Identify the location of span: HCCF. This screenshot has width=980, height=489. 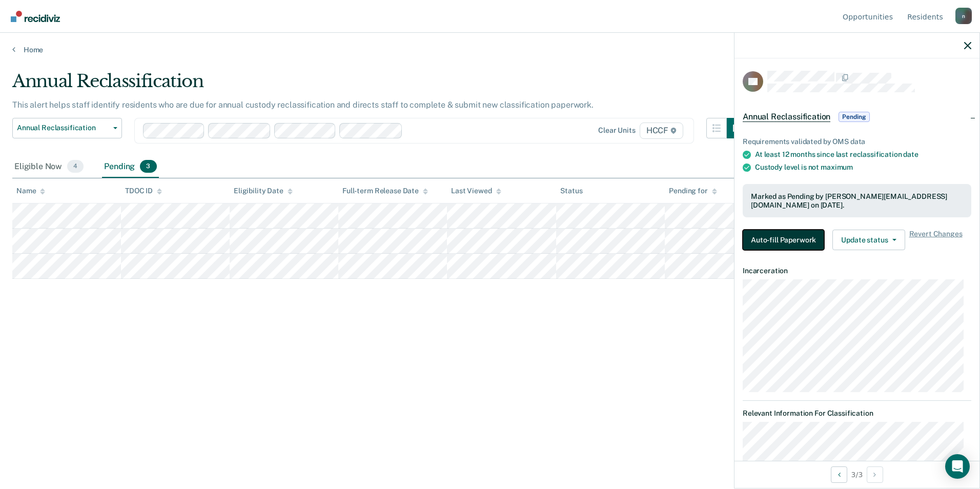
(662, 131).